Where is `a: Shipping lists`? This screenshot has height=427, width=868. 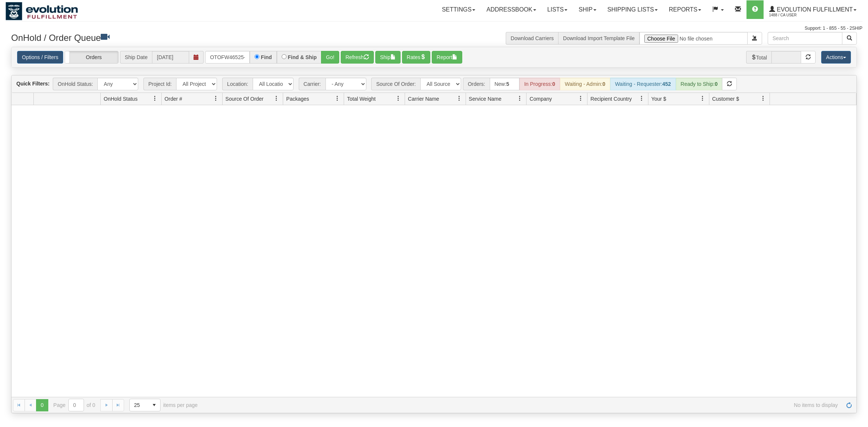
a: Shipping lists is located at coordinates (632, 10).